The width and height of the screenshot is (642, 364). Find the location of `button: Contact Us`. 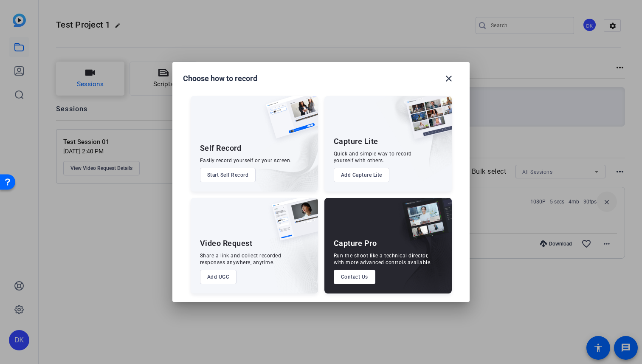

button: Contact Us is located at coordinates (354, 277).